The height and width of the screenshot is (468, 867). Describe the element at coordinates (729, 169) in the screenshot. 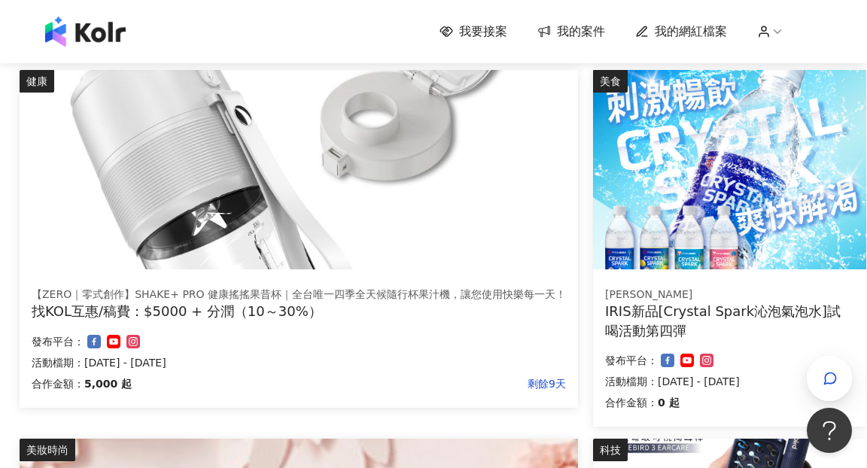

I see `img: Crystal Spark 沁泡氣泡水` at that location.